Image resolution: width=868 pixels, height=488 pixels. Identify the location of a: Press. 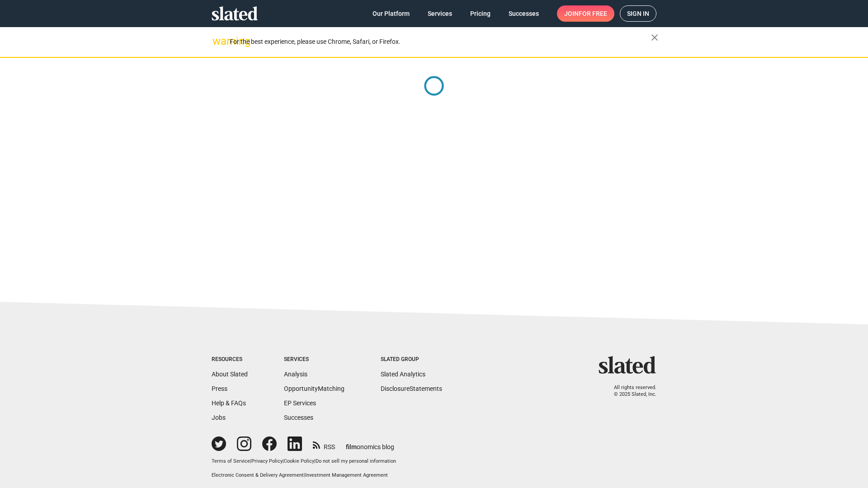
(219, 389).